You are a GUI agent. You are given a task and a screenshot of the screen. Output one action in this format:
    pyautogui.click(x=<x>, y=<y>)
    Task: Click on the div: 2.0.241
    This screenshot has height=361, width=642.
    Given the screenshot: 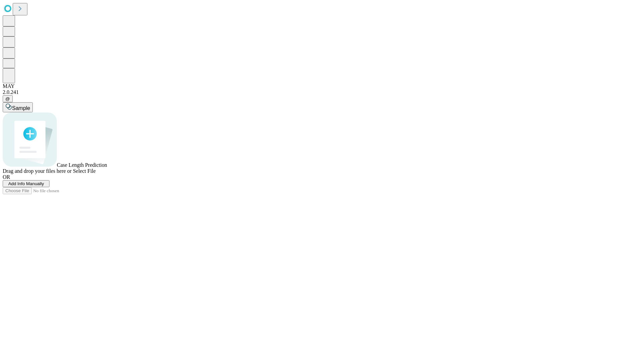 What is the action you would take?
    pyautogui.click(x=321, y=92)
    